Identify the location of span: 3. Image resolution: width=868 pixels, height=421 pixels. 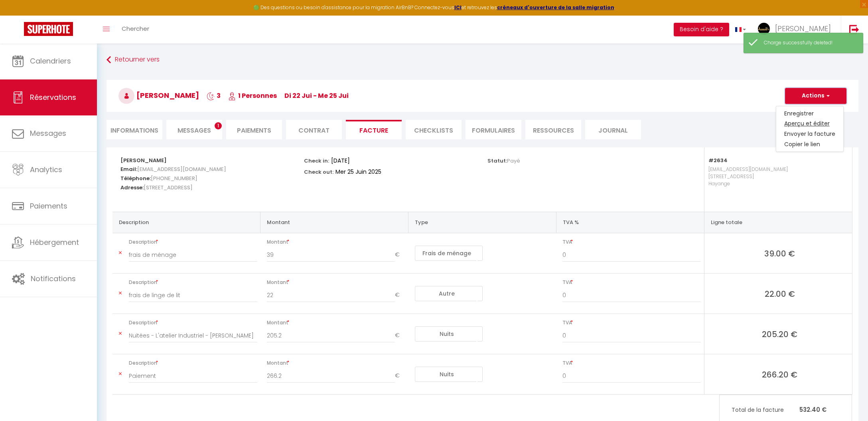
(213, 96).